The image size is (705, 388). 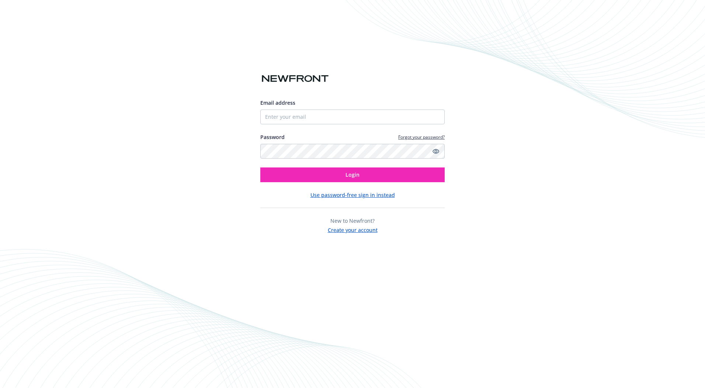 What do you see at coordinates (353, 151) in the screenshot?
I see `input: Enter your password` at bounding box center [353, 151].